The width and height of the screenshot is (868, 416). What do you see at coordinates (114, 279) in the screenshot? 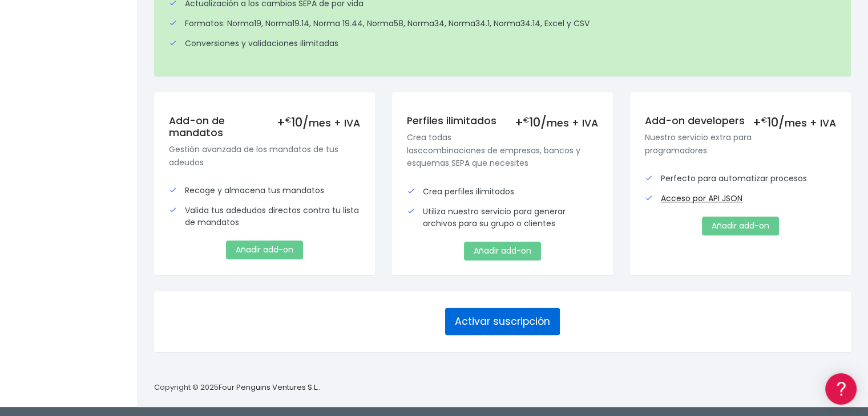
I see `div: Programadores` at bounding box center [114, 279].